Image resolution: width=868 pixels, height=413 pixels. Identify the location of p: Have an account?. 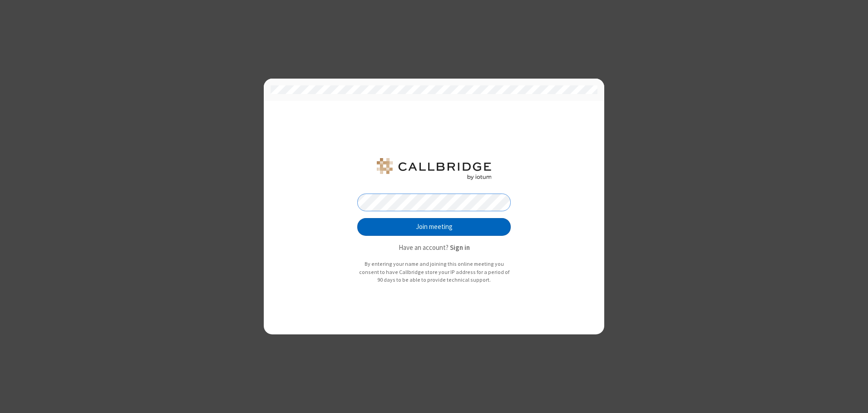
(434, 247).